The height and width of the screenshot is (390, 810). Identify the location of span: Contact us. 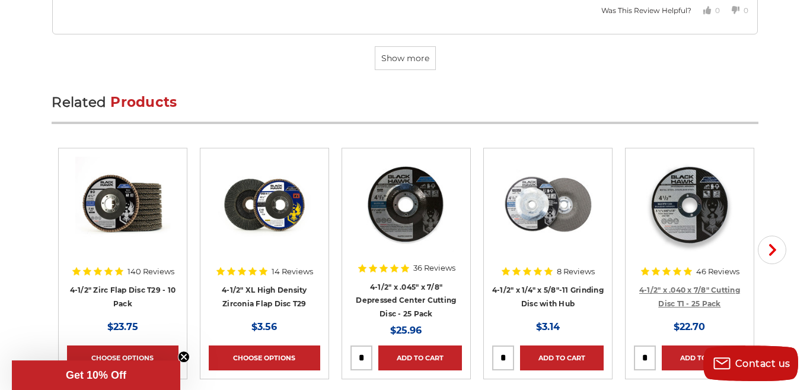
(762, 363).